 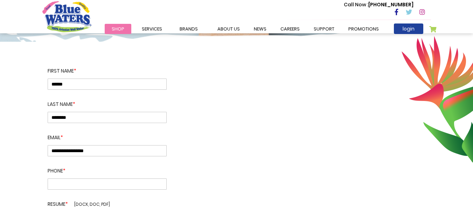 I want to click on span: [docx, doc, pdf], so click(x=92, y=204).